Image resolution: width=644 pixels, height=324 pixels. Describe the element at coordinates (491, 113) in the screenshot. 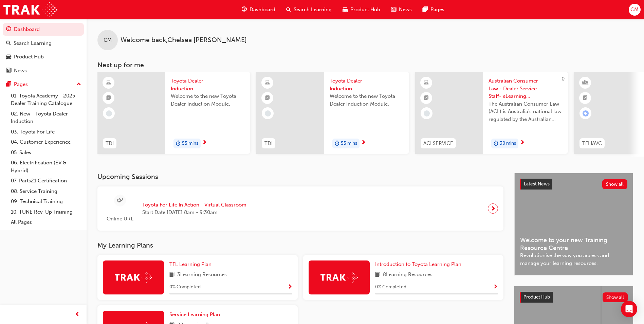

I see `a: 0ACLSERVICEAustralian Consumer Law - Dealer Service Staff- eLearning ModuleThe Australian Consume...` at that location.